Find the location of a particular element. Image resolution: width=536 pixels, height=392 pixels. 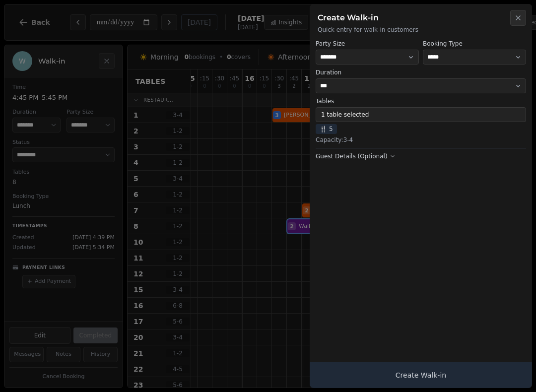

label: Tables is located at coordinates (421, 101).